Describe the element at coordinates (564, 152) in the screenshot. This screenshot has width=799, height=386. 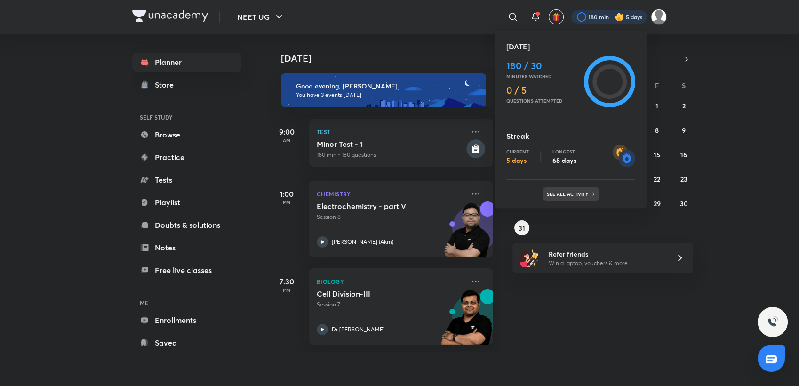
I see `p: Longest` at that location.